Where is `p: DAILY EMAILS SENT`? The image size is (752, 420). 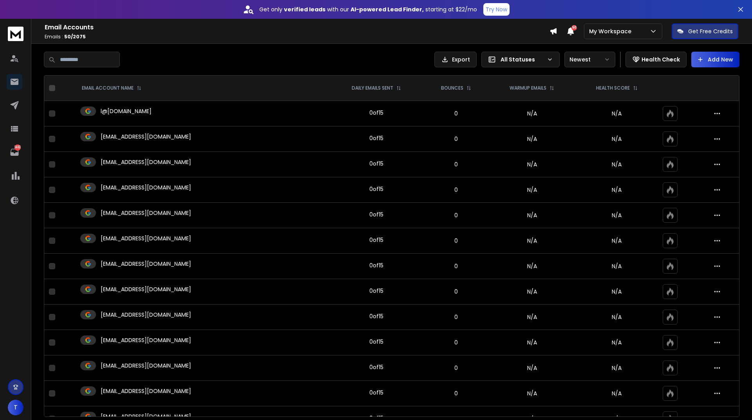
p: DAILY EMAILS SENT is located at coordinates (372, 88).